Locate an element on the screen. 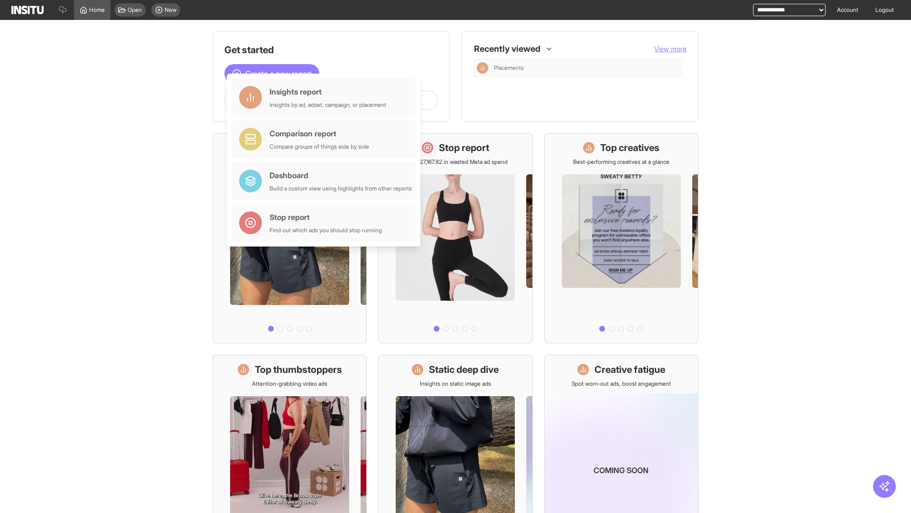  div: Build a custom view using highlights from other reports is located at coordinates (341, 188).